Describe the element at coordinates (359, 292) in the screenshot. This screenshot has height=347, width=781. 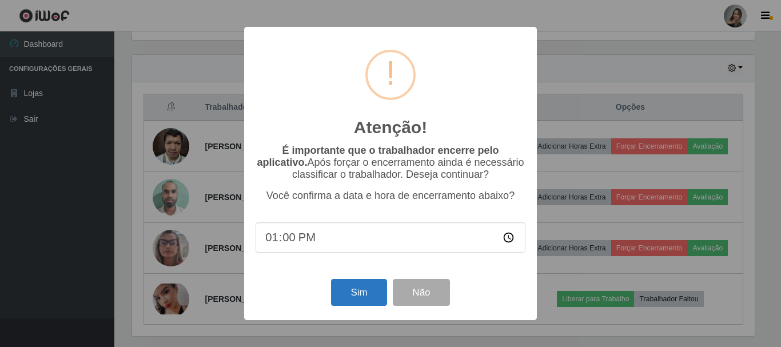
I see `button: Sim` at that location.